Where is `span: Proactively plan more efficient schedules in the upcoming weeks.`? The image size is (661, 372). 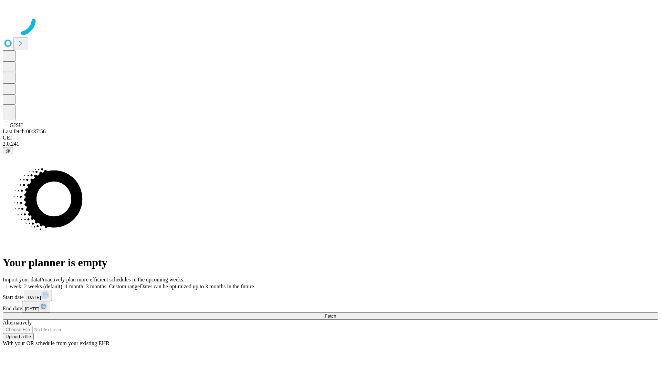 span: Proactively plan more efficient schedules in the upcoming weeks. is located at coordinates (112, 279).